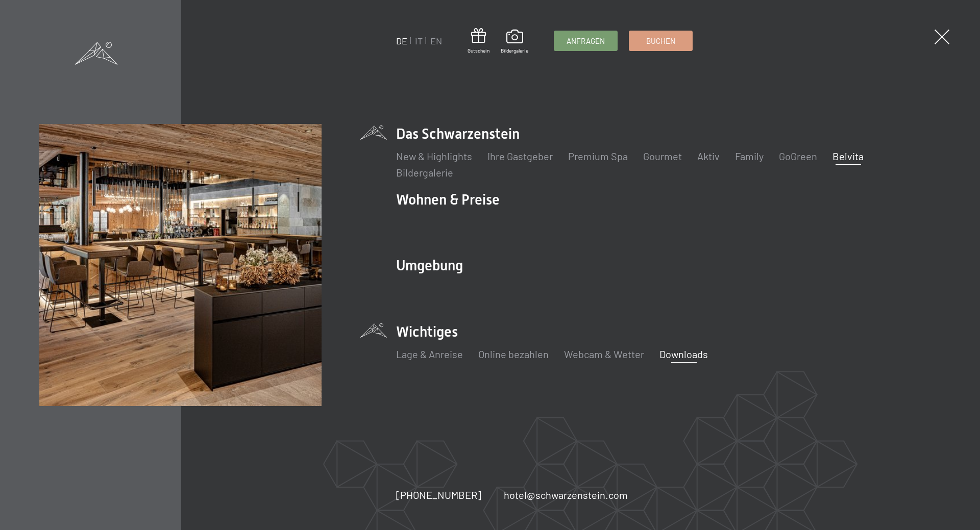  Describe the element at coordinates (402, 40) in the screenshot. I see `a: DE` at that location.